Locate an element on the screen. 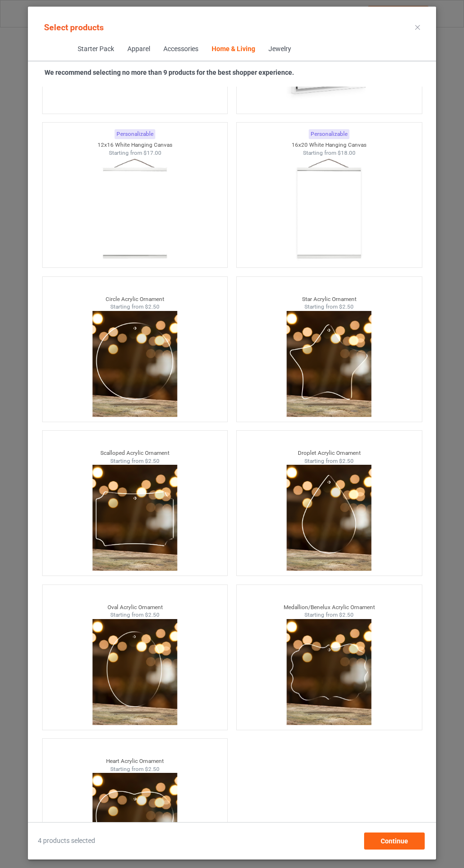 Image resolution: width=464 pixels, height=868 pixels. div: 16x20 White Hanging Canvas is located at coordinates (329, 145).